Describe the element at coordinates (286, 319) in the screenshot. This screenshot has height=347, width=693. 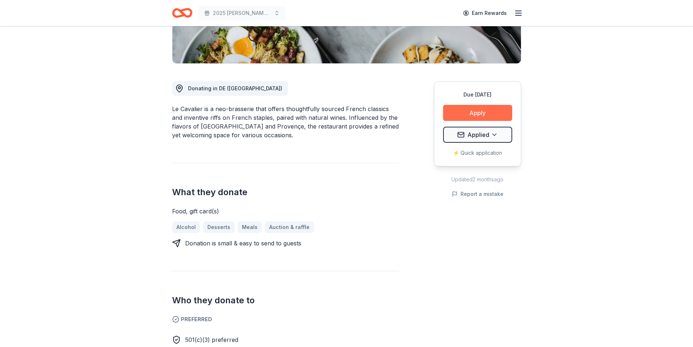
I see `span: Preferred` at that location.